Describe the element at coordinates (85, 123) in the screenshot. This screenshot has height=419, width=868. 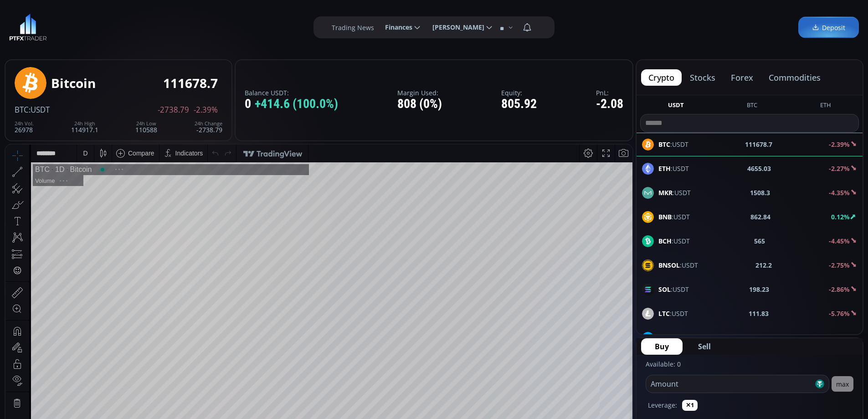
I see `div: 24h High` at that location.